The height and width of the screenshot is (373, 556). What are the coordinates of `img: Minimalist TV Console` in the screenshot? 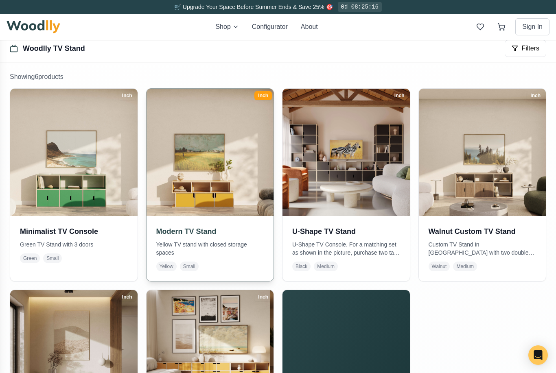 It's located at (74, 152).